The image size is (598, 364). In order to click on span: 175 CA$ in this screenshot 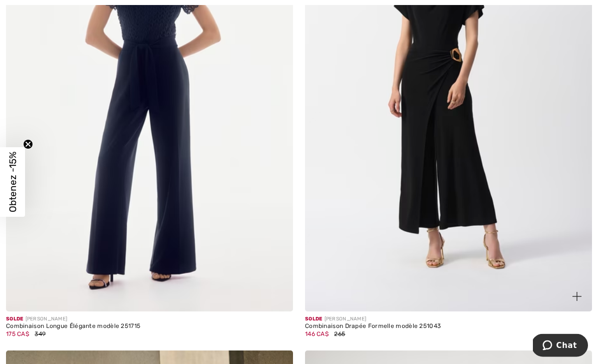, I will do `click(18, 334)`.